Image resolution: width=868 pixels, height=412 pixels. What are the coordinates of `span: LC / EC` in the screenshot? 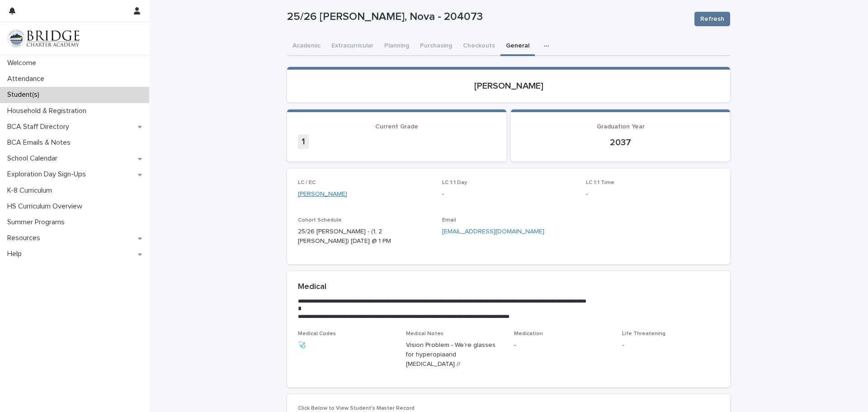 It's located at (306, 183).